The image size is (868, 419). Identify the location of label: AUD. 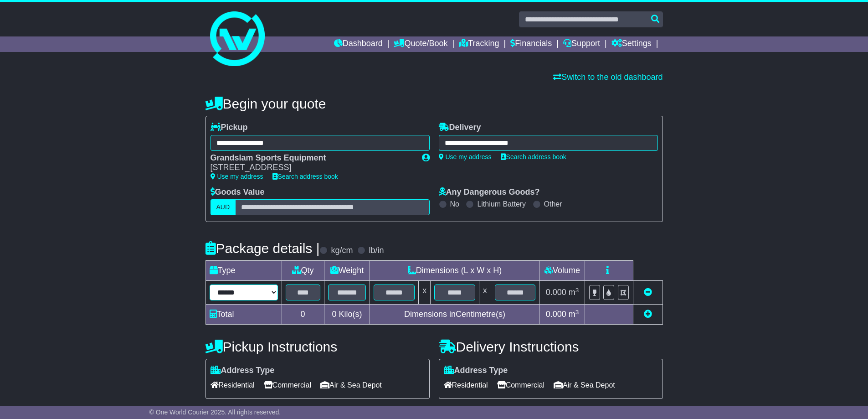
(224, 207).